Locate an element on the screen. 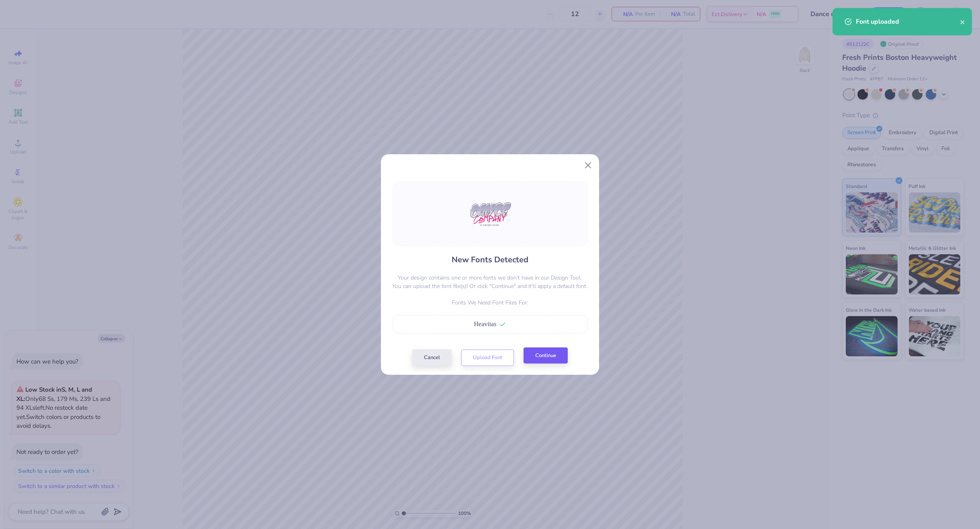  p: Fonts We Need Font Files For: is located at coordinates (490, 302).